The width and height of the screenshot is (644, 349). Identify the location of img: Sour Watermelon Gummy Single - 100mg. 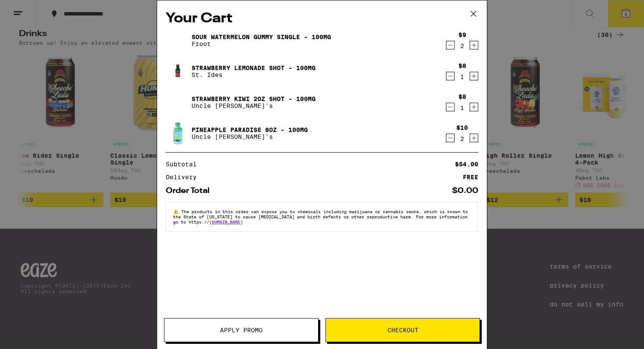
(178, 40).